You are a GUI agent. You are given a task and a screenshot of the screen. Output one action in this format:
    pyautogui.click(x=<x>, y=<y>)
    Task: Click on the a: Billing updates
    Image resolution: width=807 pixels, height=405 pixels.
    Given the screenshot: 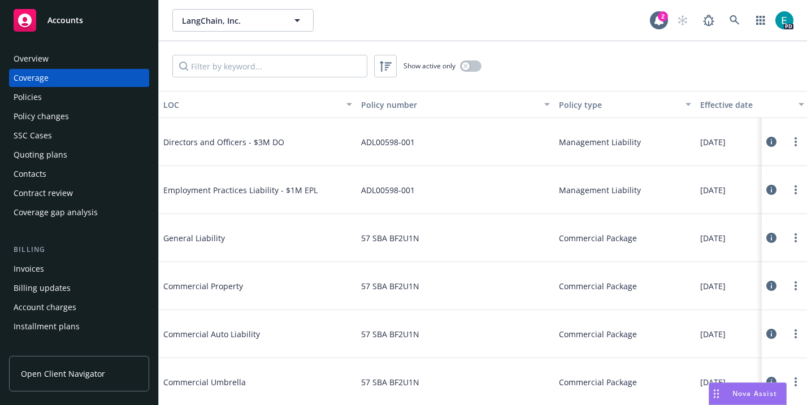 What is the action you would take?
    pyautogui.click(x=79, y=288)
    